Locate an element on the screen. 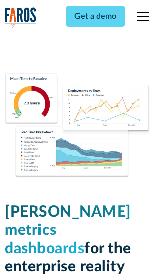  a: home is located at coordinates (21, 17).